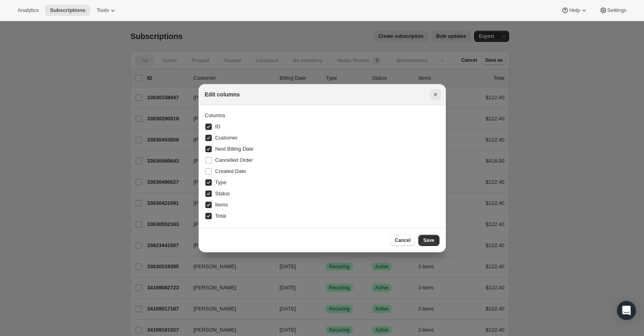 The image size is (644, 336). What do you see at coordinates (428, 240) in the screenshot?
I see `button: Save` at bounding box center [428, 240].